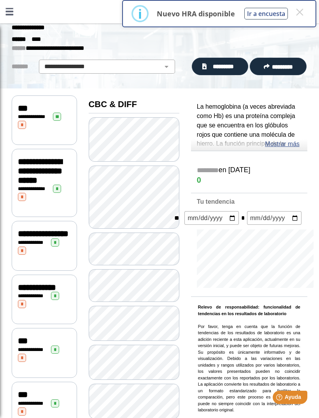 The width and height of the screenshot is (319, 418). What do you see at coordinates (249, 176) in the screenshot?
I see `p: La hemoglobina (a veces abreviada como Hb) es una proteína compleja que se encuentra en los glóbu...` at bounding box center [249, 176].